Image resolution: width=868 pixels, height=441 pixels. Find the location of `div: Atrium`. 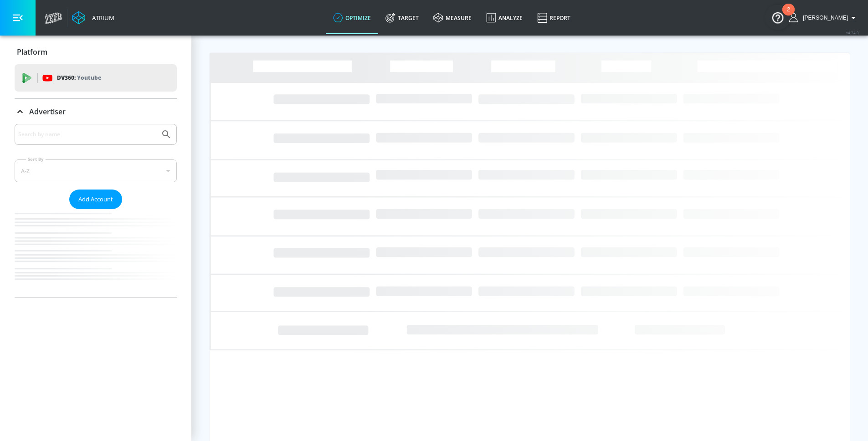

div: Atrium is located at coordinates (101, 18).